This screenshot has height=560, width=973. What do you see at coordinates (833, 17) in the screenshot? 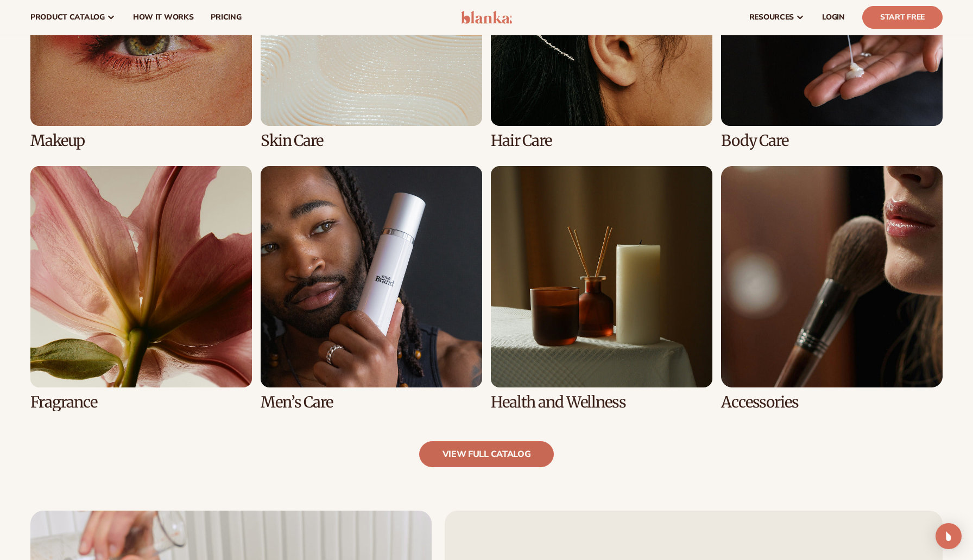
I see `span: LOGIN` at bounding box center [833, 17].